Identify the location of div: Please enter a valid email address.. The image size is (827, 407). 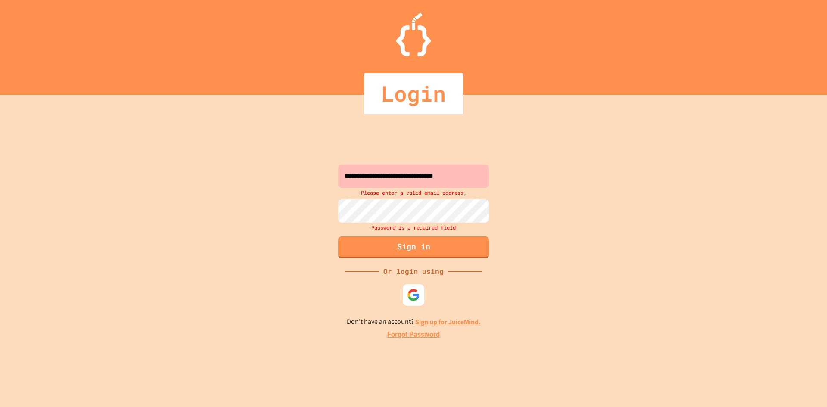
(413, 192).